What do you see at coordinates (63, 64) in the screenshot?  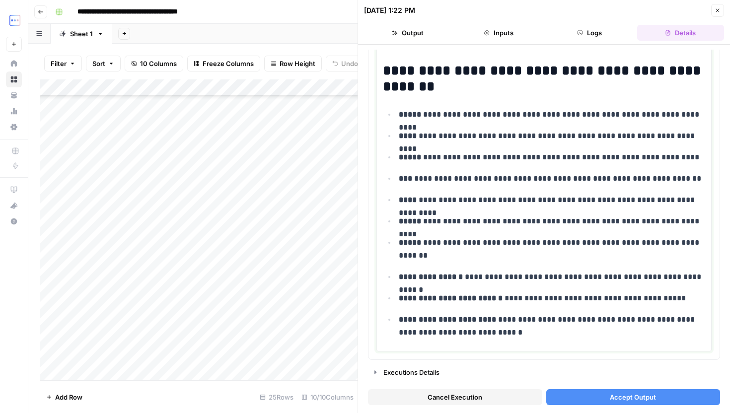 I see `button: Filter` at bounding box center [63, 64].